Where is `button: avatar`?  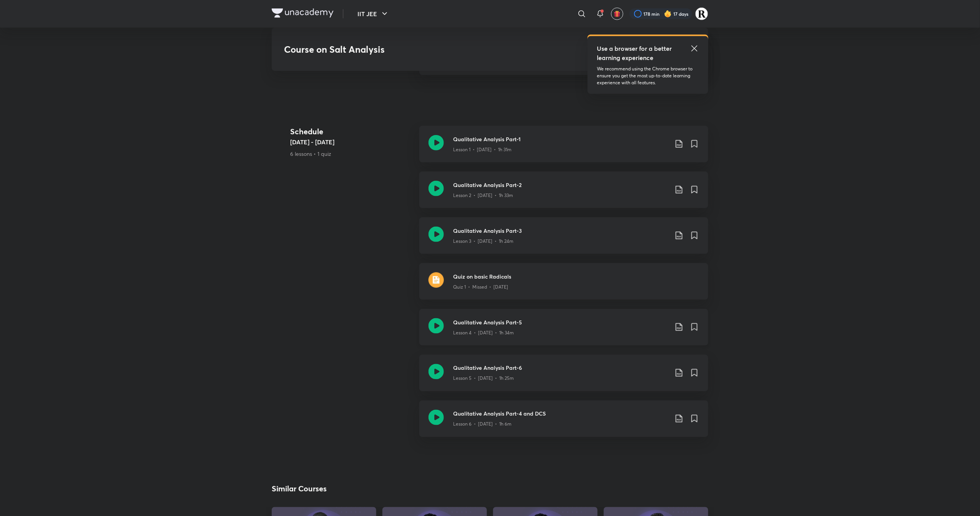
button: avatar is located at coordinates (617, 14).